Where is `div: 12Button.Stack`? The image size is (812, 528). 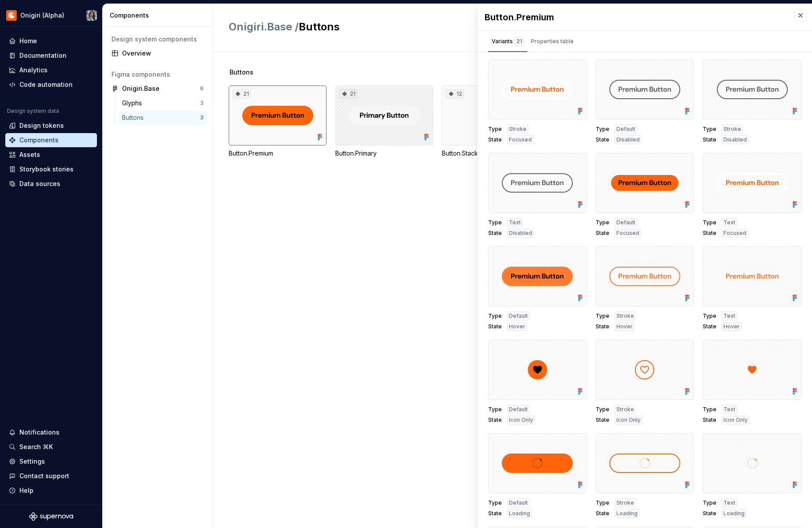 div: 12Button.Stack is located at coordinates (491, 121).